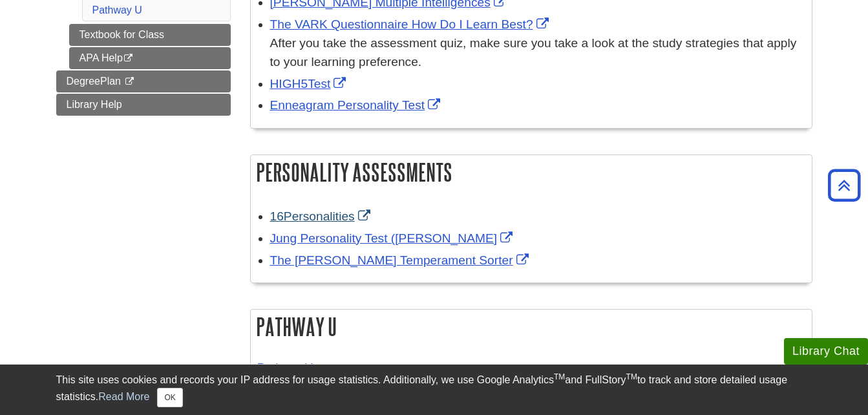 This screenshot has width=868, height=415. I want to click on button: Library Chat, so click(826, 351).